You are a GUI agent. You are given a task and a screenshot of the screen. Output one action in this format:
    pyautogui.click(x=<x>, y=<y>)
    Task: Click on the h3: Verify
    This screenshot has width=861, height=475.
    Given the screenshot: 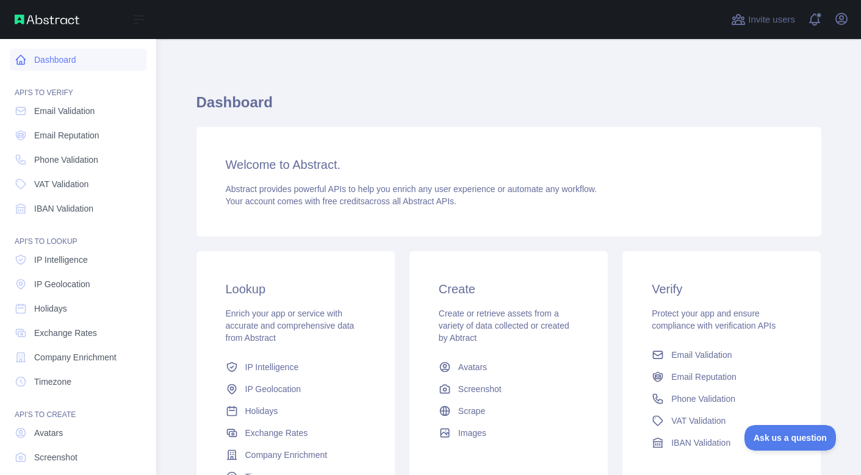 What is the action you would take?
    pyautogui.click(x=721, y=289)
    